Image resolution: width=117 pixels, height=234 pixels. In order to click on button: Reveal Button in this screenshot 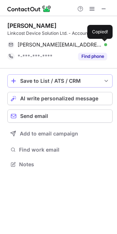, I will do `click(92, 56)`.